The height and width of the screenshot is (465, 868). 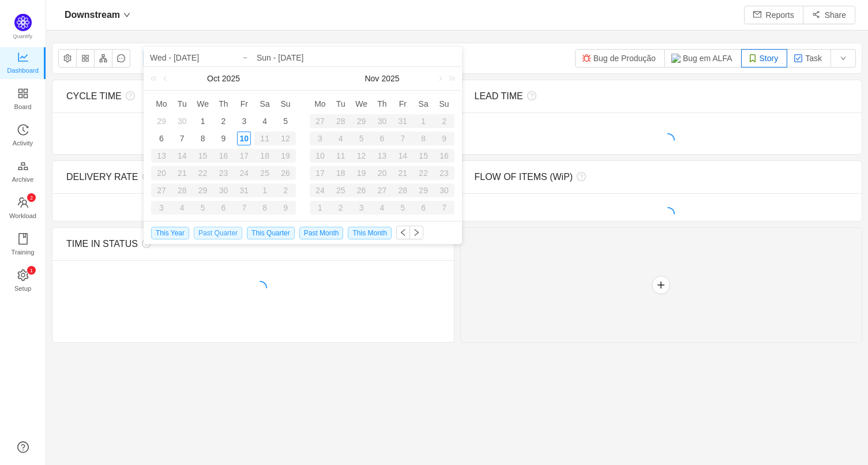 I want to click on span: Sa, so click(x=264, y=104).